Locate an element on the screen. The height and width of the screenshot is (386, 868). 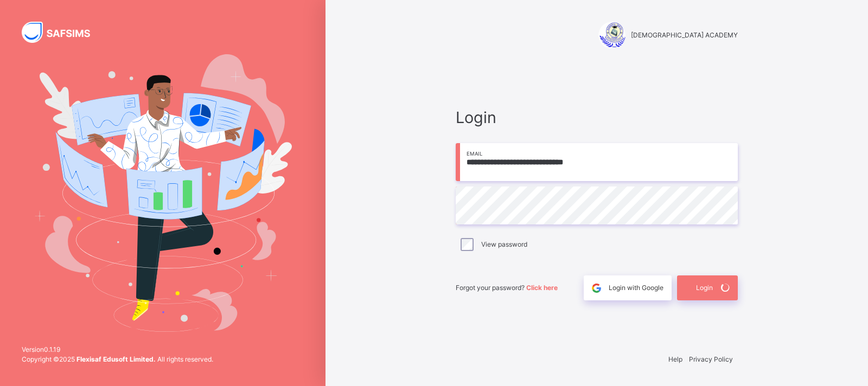
a: Help is located at coordinates (675, 359).